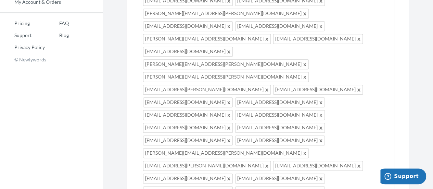  I want to click on a: FAQ, so click(57, 23).